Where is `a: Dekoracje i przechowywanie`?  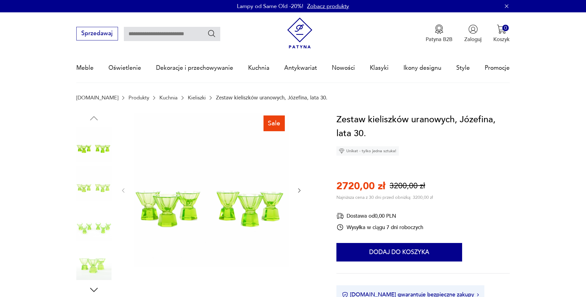 a: Dekoracje i przechowywanie is located at coordinates (195, 68).